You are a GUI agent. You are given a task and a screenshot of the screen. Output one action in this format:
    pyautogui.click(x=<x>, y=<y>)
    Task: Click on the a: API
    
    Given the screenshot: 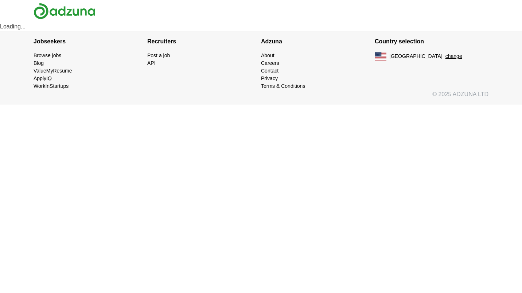 What is the action you would take?
    pyautogui.click(x=151, y=63)
    